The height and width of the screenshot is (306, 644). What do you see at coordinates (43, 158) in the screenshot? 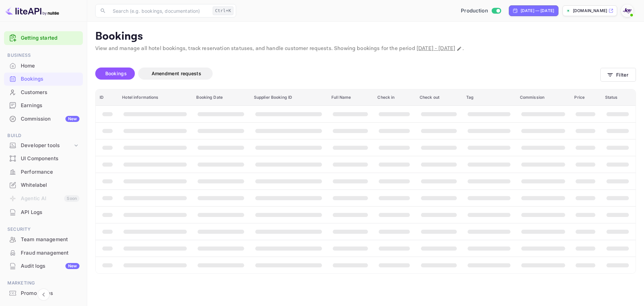
I see `a: UI Components` at bounding box center [43, 158].